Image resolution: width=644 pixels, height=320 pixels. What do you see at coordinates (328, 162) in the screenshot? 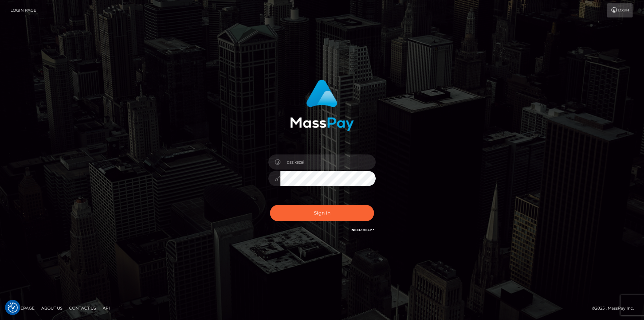
I see `input: Username...` at bounding box center [328, 162].